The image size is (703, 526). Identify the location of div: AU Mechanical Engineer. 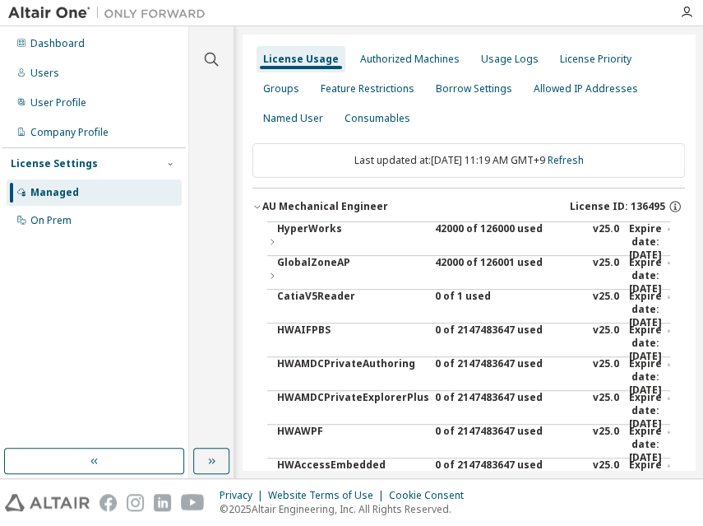
(325, 206).